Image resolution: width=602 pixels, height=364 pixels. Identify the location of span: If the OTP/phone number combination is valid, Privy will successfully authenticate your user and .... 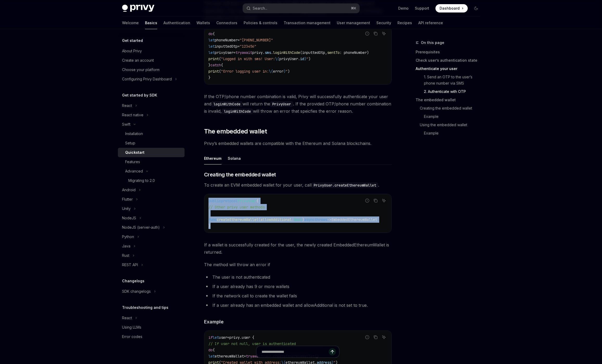
(298, 104).